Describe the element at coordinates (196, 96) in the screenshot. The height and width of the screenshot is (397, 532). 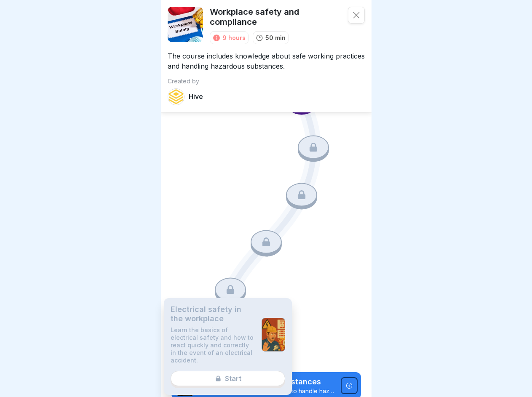
I see `p: Hive` at that location.